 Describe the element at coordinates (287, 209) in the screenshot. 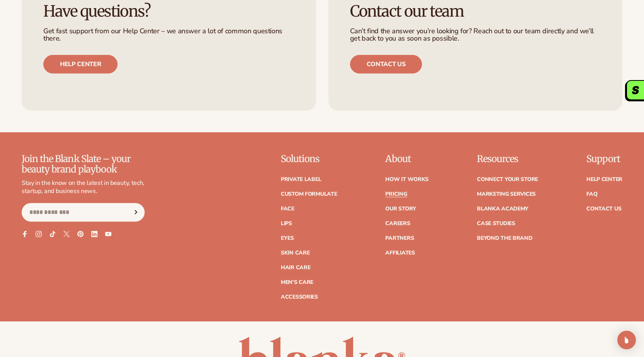

I see `a: Face` at that location.